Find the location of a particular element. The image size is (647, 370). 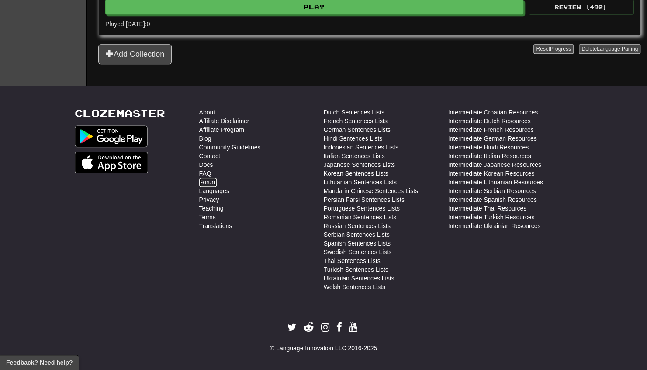

a: Persian Farsi Sentences Lists is located at coordinates (364, 200).